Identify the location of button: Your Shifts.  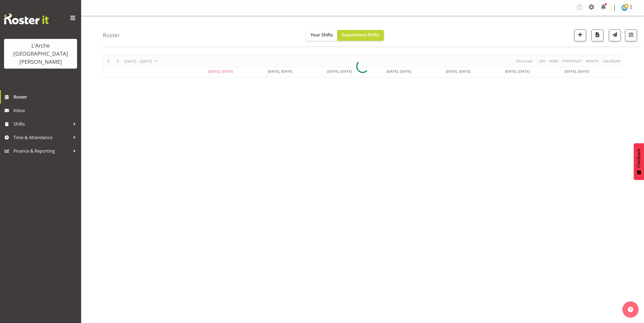
(322, 35).